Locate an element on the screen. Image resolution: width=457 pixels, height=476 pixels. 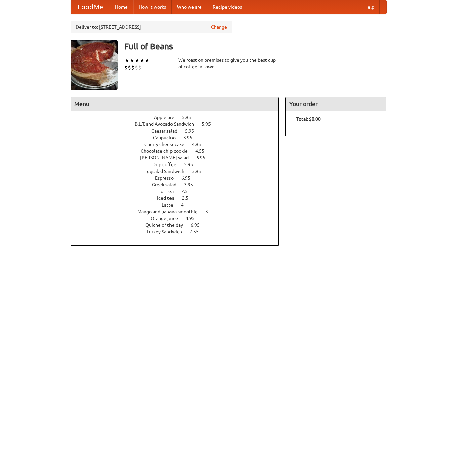
a: Quiche of the day 6.95 is located at coordinates (179, 225).